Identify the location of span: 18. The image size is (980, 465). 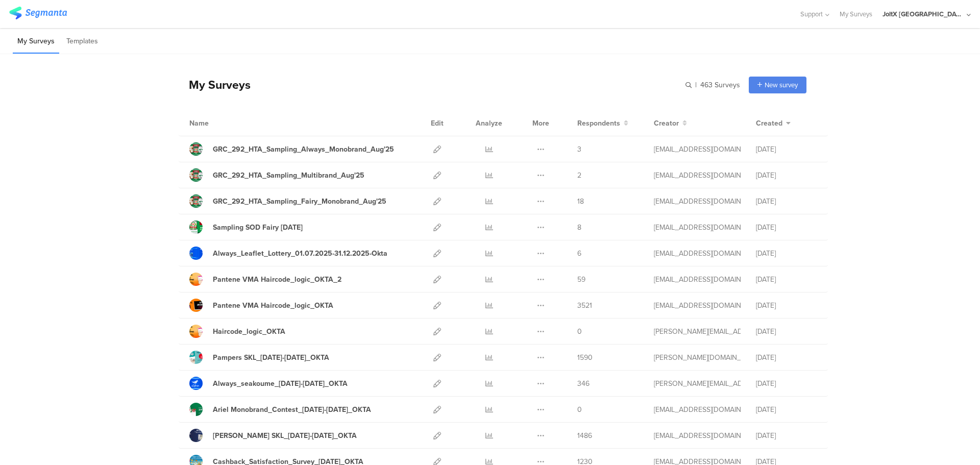
(581, 202).